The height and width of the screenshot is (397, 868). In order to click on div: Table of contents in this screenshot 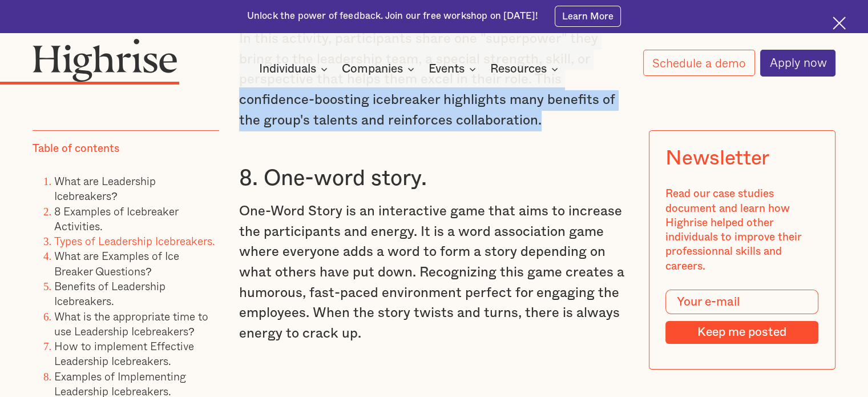, I will do `click(76, 148)`.